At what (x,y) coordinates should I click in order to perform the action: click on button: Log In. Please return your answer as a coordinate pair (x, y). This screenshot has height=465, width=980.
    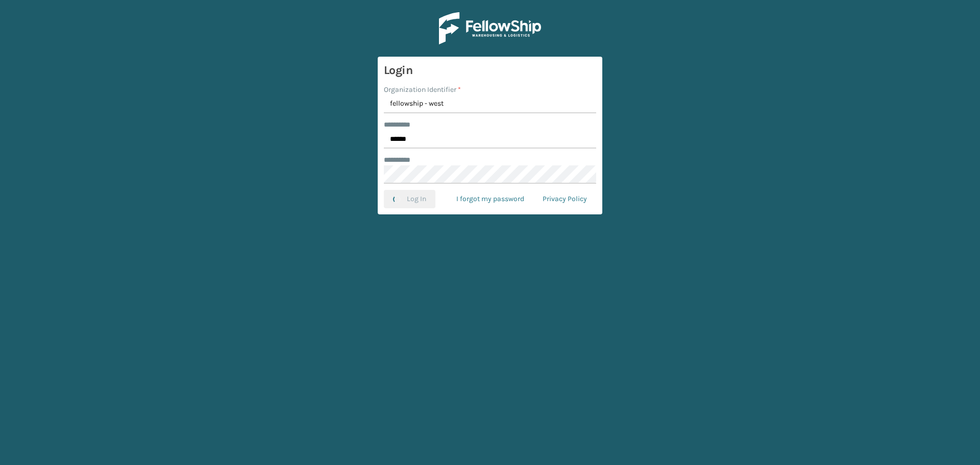
    Looking at the image, I should click on (409, 199).